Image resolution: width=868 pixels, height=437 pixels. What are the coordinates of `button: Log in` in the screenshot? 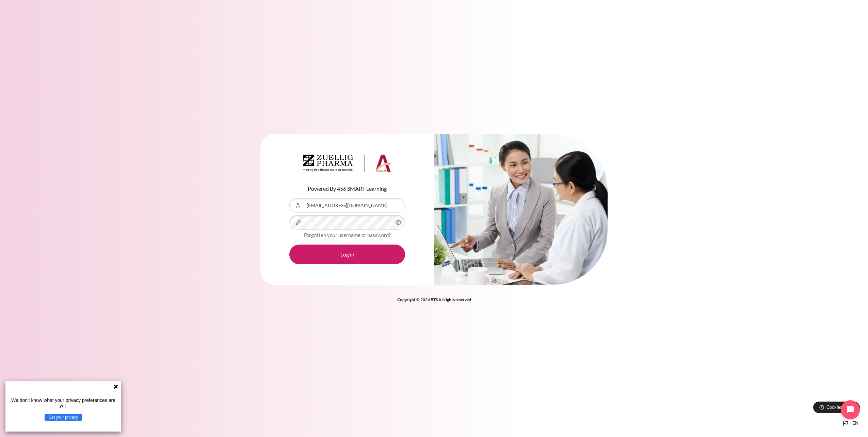 It's located at (347, 254).